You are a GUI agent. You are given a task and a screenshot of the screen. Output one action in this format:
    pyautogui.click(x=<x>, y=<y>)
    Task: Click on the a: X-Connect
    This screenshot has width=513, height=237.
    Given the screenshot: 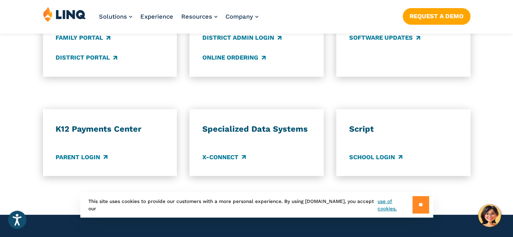 What is the action you would take?
    pyautogui.click(x=224, y=157)
    